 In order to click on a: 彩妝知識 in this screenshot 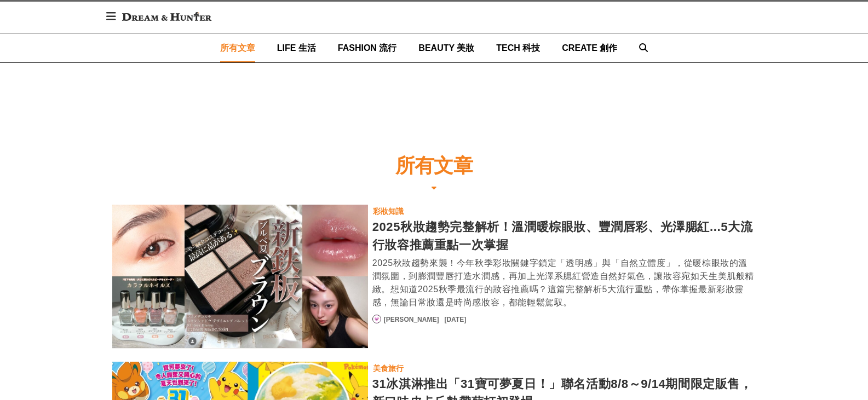, I will do `click(388, 211)`.